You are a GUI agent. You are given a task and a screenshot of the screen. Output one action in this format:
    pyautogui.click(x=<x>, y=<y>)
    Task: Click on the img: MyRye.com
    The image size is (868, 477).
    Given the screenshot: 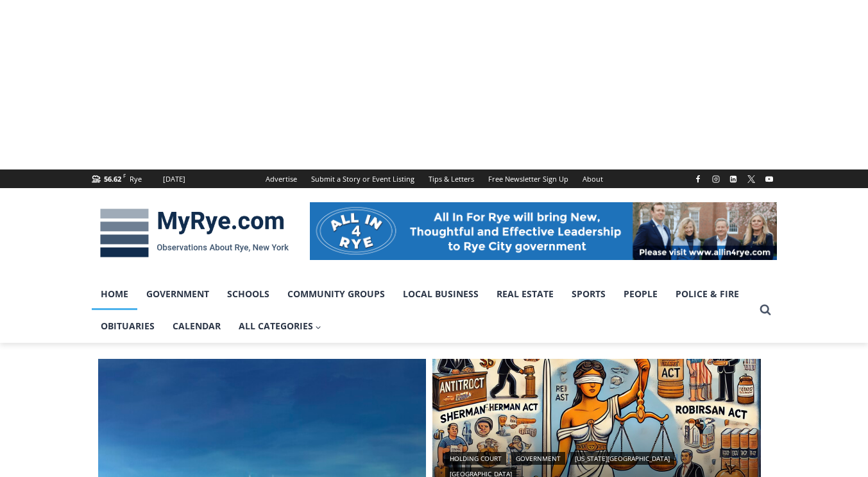 What is the action you would take?
    pyautogui.click(x=194, y=233)
    